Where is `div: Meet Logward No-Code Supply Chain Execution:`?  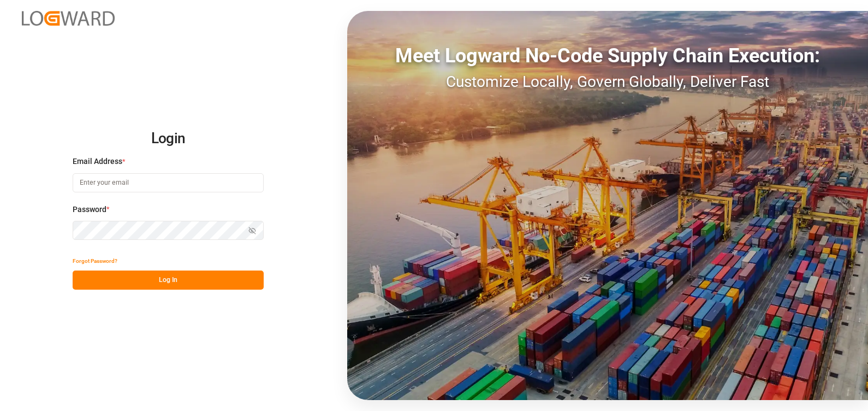
div: Meet Logward No-Code Supply Chain Execution: is located at coordinates (608, 56).